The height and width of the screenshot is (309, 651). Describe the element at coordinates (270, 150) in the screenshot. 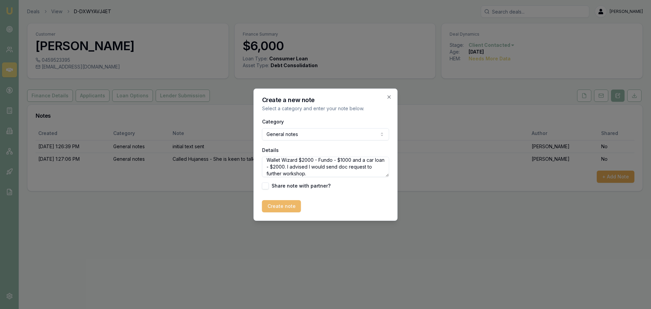

I see `label: Details` at that location.